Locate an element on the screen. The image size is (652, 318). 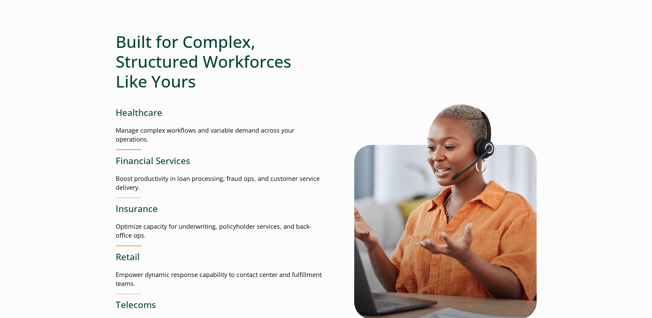
h3: Financial Services is located at coordinates (221, 161).